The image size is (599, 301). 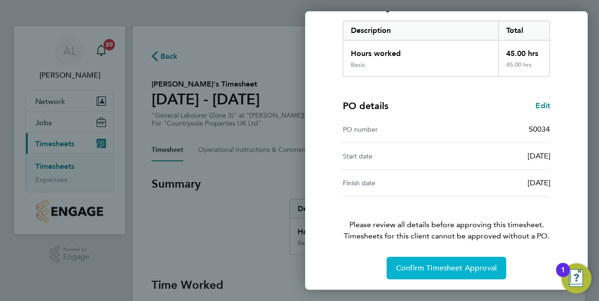 What do you see at coordinates (576, 279) in the screenshot?
I see `button: Open Resource Center, 1 new notification` at bounding box center [576, 279].